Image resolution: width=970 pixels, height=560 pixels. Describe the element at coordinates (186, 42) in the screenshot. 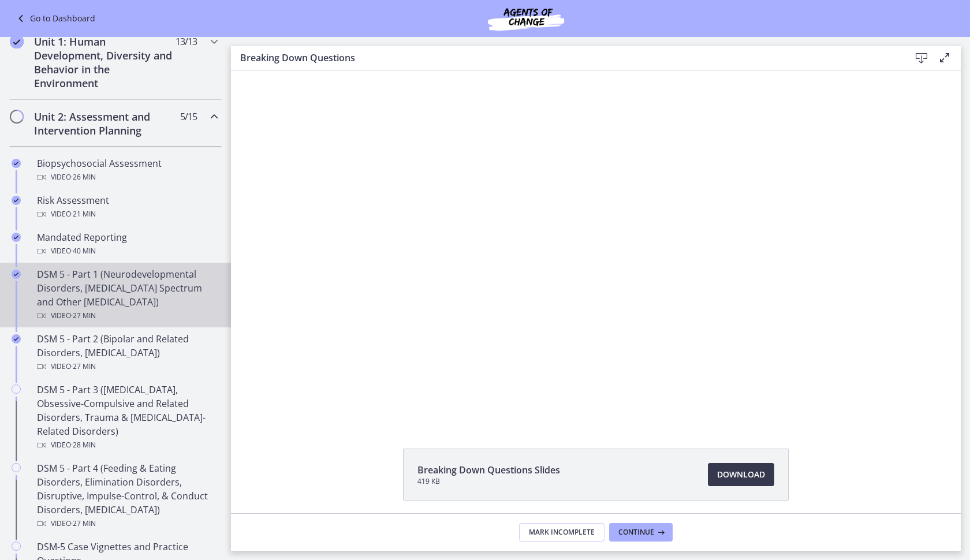

I see `span: 13 / 13` at that location.